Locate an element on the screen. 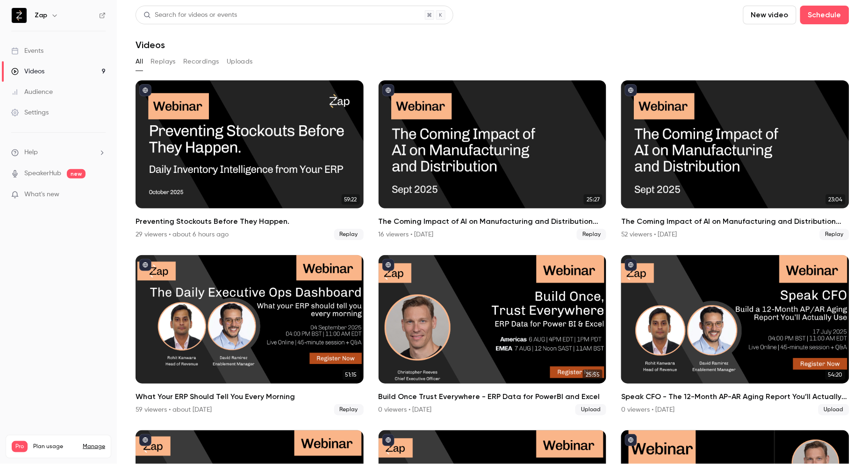 The image size is (868, 464). div: hi! is located at coordinates (168, 63).